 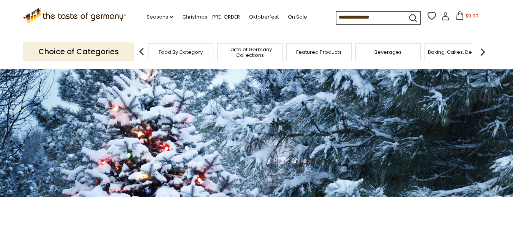 I want to click on span: Taste of Germany Collections, so click(x=250, y=52).